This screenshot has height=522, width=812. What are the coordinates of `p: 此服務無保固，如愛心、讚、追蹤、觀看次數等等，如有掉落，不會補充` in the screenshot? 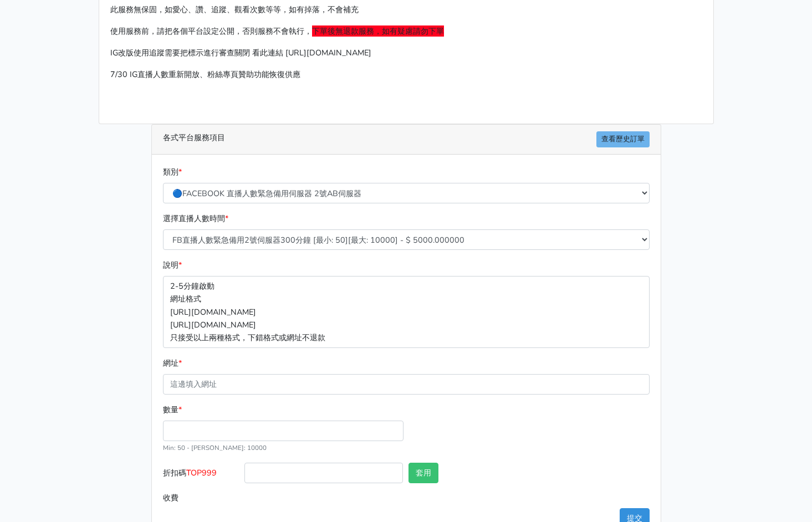 It's located at (406, 9).